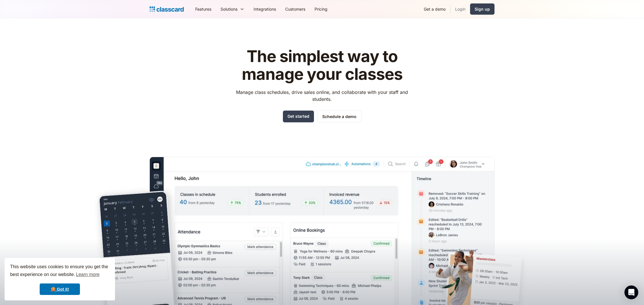 This screenshot has width=644, height=305. I want to click on a: Customers, so click(296, 9).